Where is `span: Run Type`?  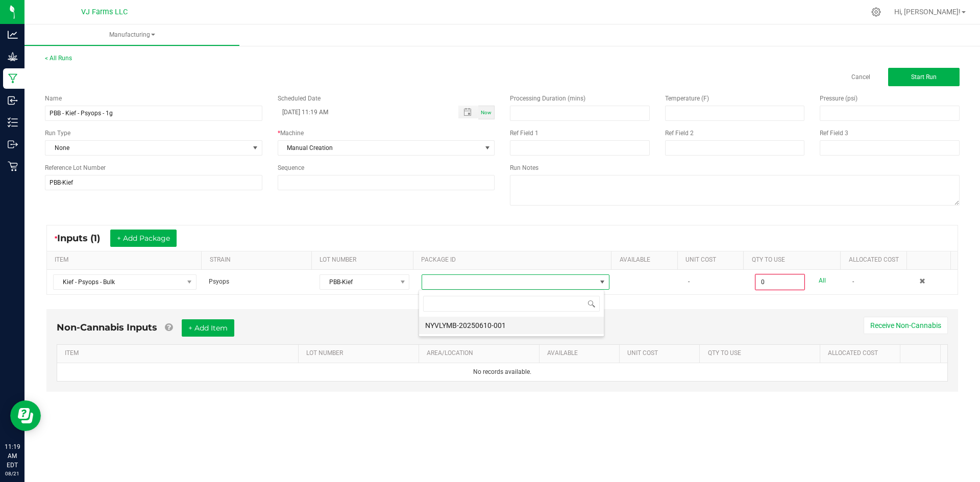
span: Run Type is located at coordinates (57, 133).